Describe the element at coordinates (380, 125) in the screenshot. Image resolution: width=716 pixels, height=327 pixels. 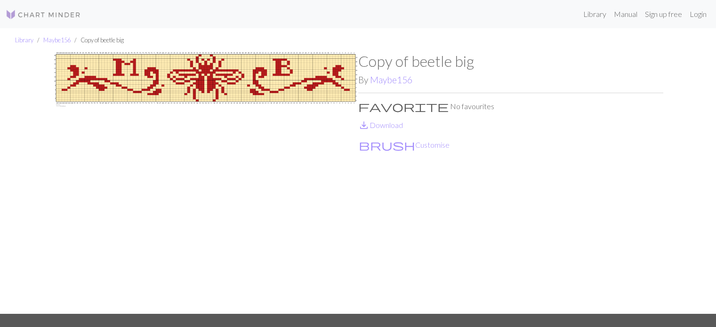
I see `a: DownloadDownload` at that location.